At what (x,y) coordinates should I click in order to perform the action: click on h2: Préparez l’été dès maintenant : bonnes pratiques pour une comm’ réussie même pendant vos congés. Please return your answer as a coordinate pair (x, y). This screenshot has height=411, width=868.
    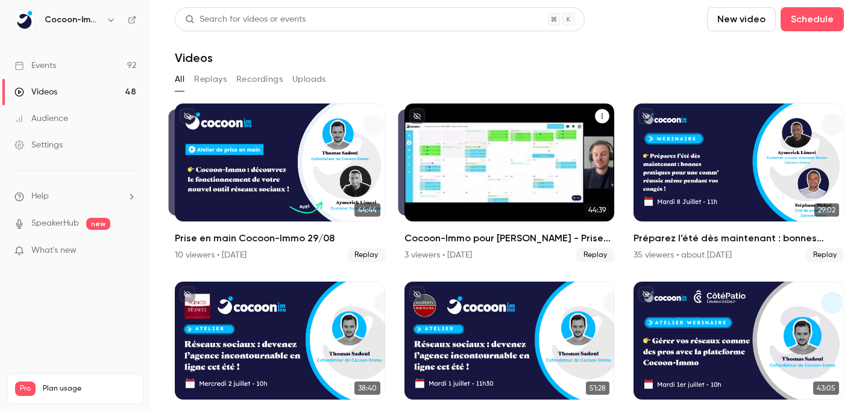
    Looking at the image, I should click on (738, 238).